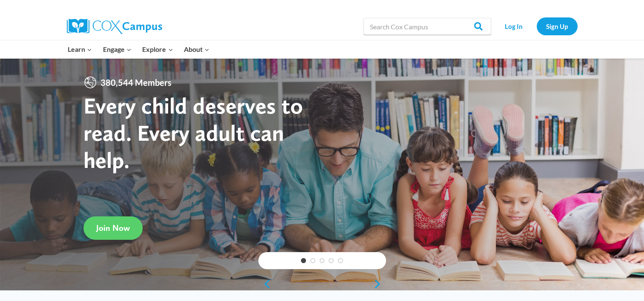 The width and height of the screenshot is (644, 301). Describe the element at coordinates (193, 132) in the screenshot. I see `strong: Every child deserves to read. Every adult can help.` at that location.